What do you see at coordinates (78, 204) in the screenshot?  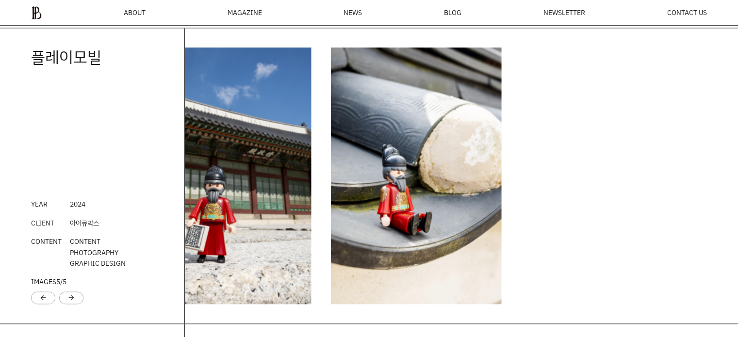 I see `div: 4` at bounding box center [78, 204].